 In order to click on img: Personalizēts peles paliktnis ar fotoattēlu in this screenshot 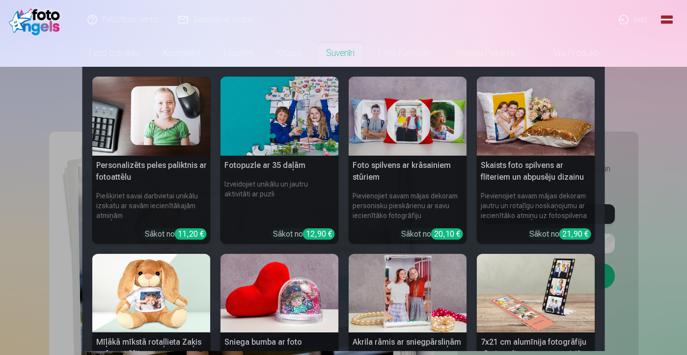, I will do `click(151, 116)`.